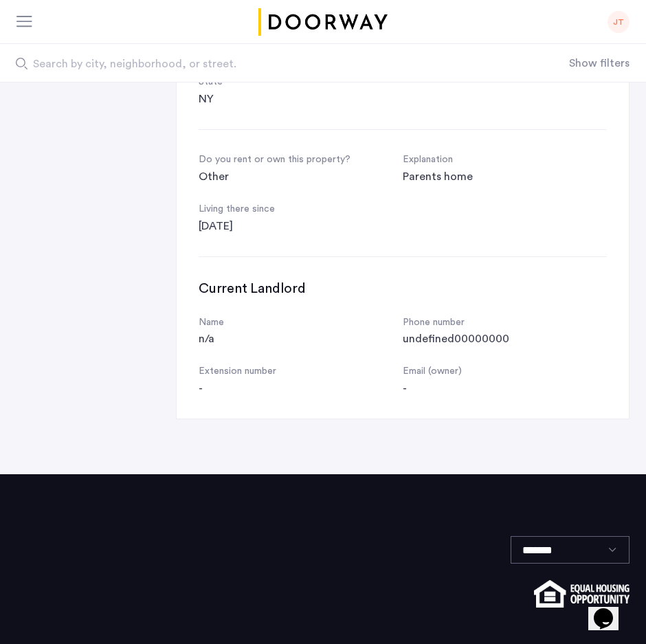  I want to click on img: equal-housing.png, so click(581, 594).